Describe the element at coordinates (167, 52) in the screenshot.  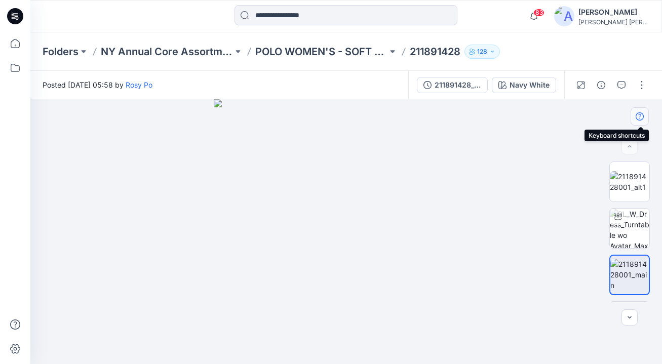
I see `a: NY Annual Core Assortment Digital Lib` at that location.